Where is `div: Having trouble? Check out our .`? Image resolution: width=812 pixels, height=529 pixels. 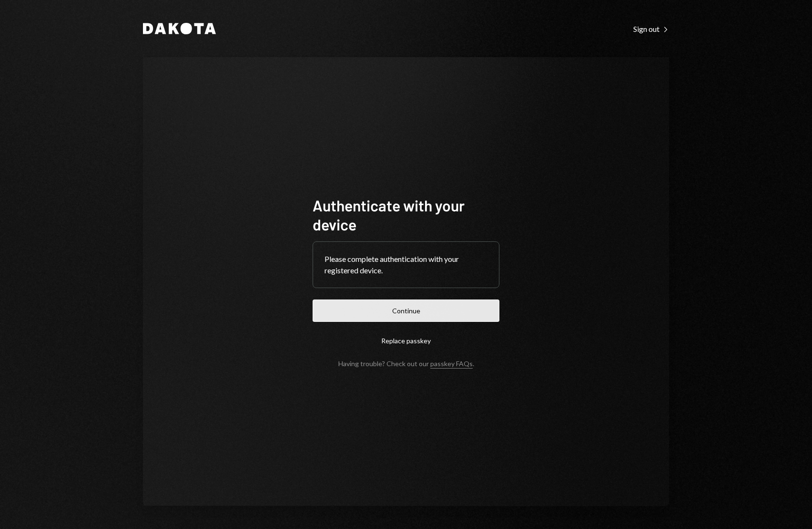
div: Having trouble? Check out our . is located at coordinates (406, 364).